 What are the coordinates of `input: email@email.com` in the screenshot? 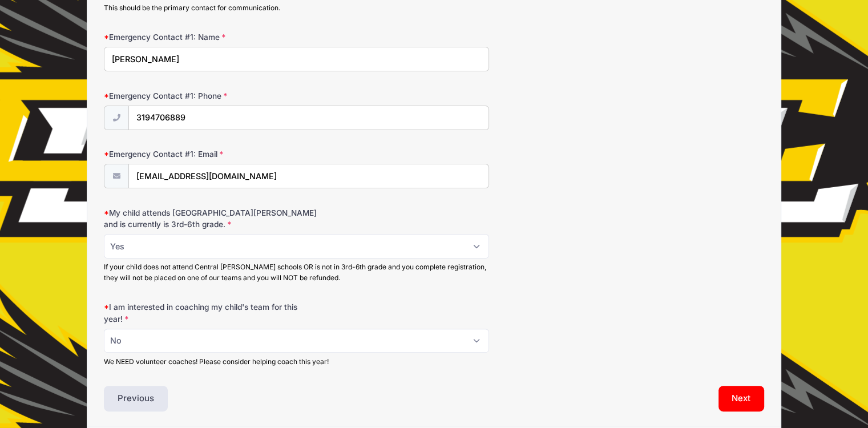 It's located at (309, 176).